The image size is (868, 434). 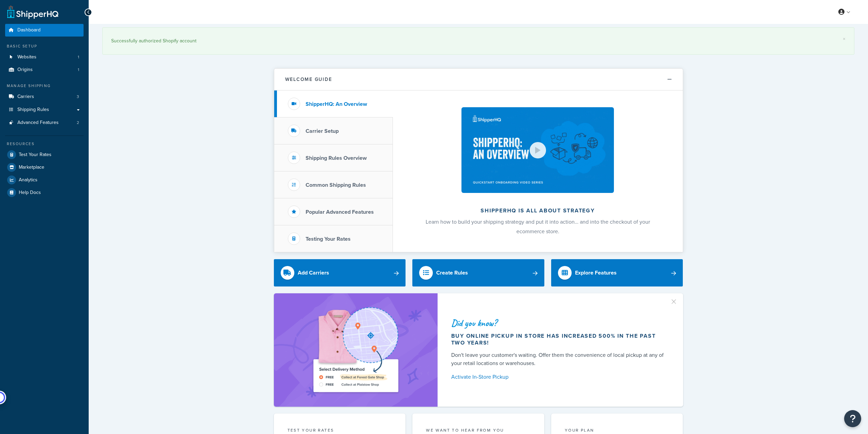 I want to click on span: Test Your Rates, so click(x=35, y=155).